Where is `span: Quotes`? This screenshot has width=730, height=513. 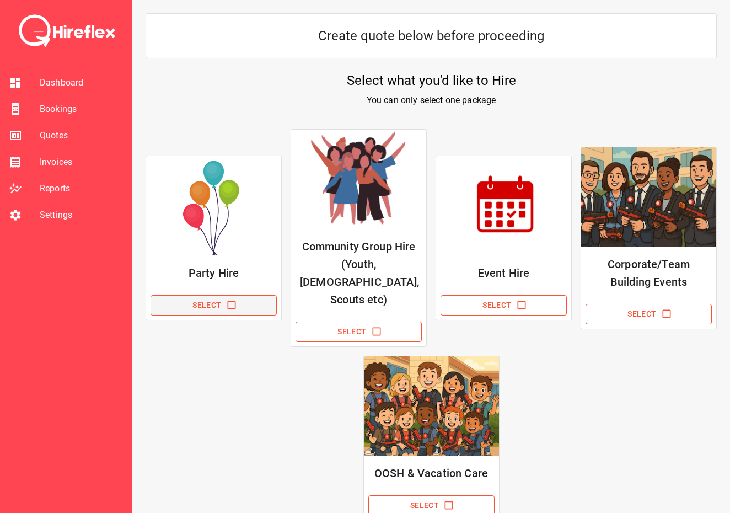
span: Quotes is located at coordinates (81, 136).